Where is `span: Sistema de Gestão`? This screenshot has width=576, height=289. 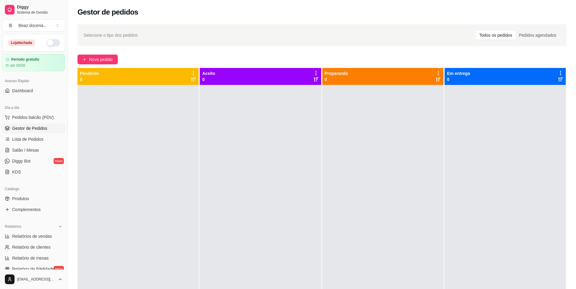
span: Sistema de Gestão is located at coordinates (40, 12).